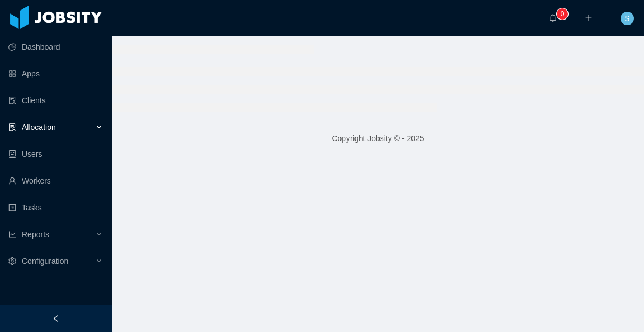 Image resolution: width=644 pixels, height=332 pixels. Describe the element at coordinates (12, 127) in the screenshot. I see `i: icon: solution` at that location.